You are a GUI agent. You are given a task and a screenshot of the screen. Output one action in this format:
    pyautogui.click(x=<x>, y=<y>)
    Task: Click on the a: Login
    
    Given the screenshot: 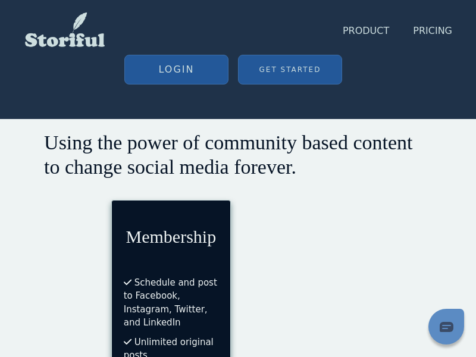 What is the action you would take?
    pyautogui.click(x=176, y=70)
    